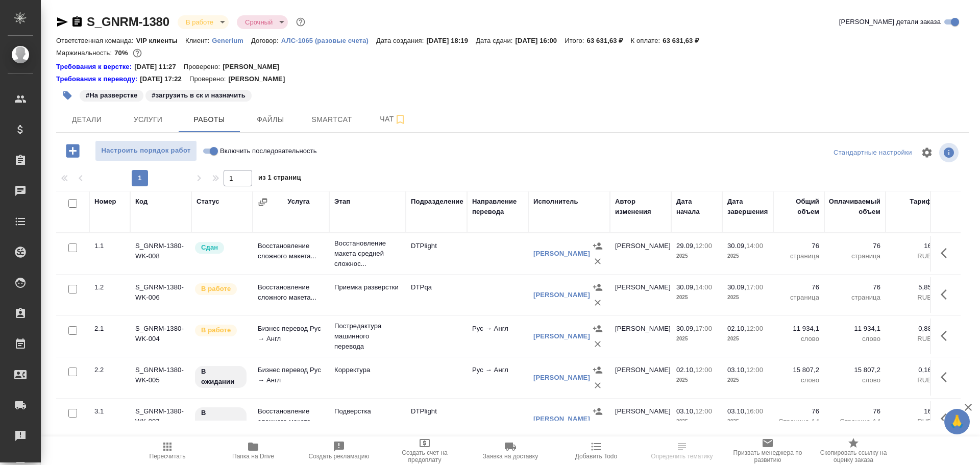 This screenshot has height=465, width=980. I want to click on div: Исполнитель, so click(556, 201).